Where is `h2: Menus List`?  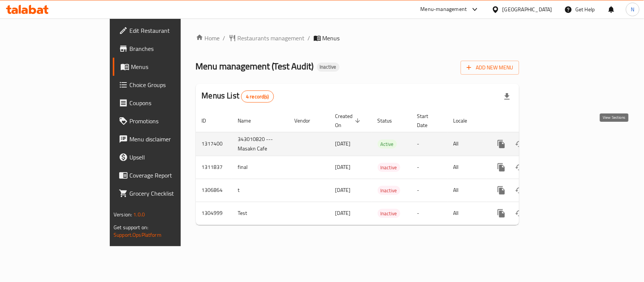 h2: Menus List is located at coordinates (238, 96).